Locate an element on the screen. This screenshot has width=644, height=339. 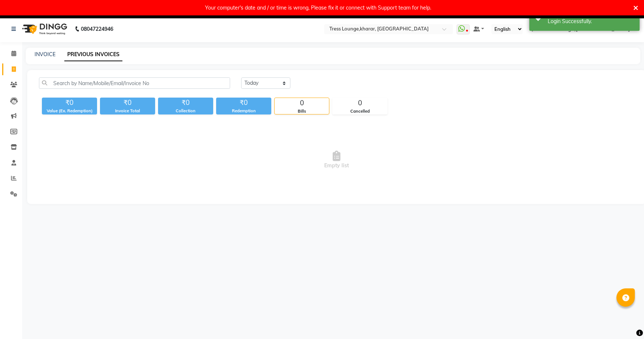
div: Login Successfully. is located at coordinates (591, 22).